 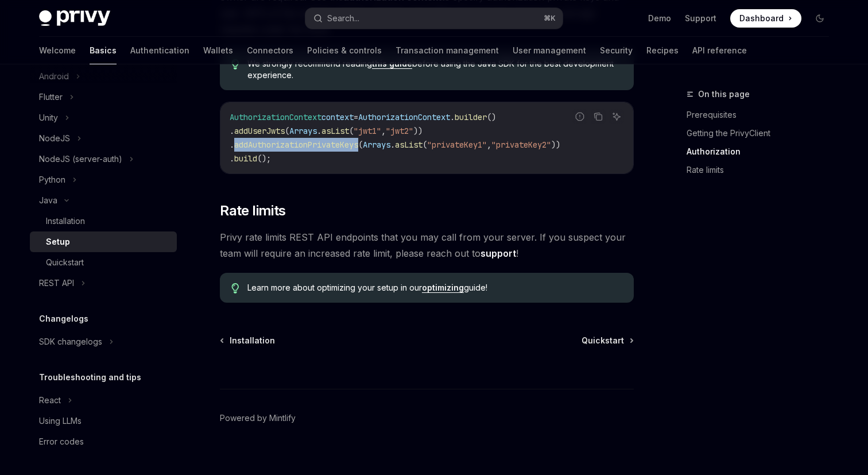 I want to click on a: Policies & controls, so click(x=344, y=50).